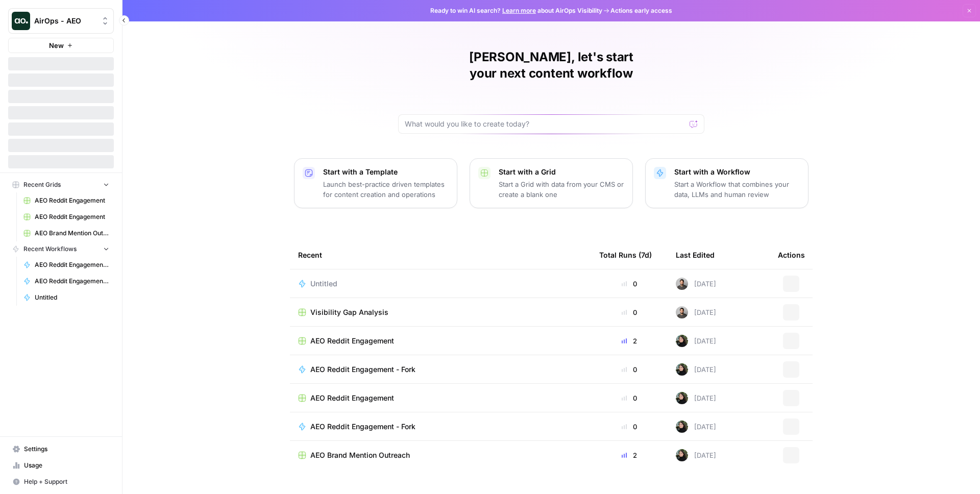 The height and width of the screenshot is (494, 980). Describe the element at coordinates (440, 254) in the screenshot. I see `div: Recent` at that location.